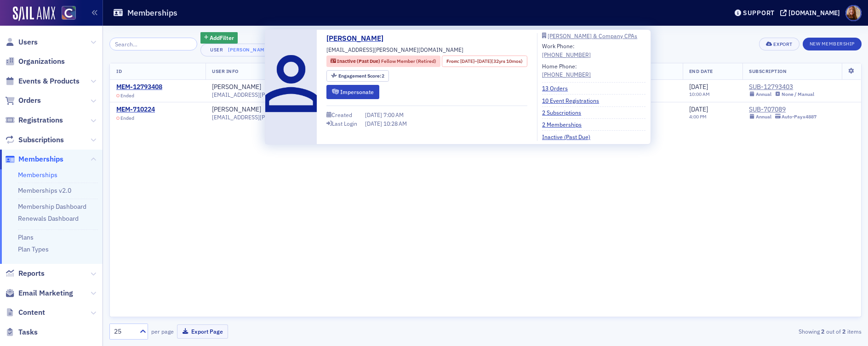 Image resolution: width=868 pixels, height=346 pixels. I want to click on button: AddFilter, so click(220, 37).